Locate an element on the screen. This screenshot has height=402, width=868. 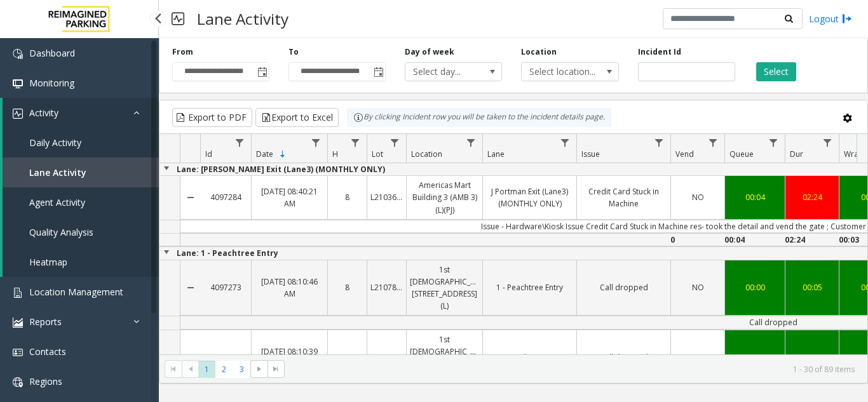
span: Monitoring is located at coordinates (51, 83).